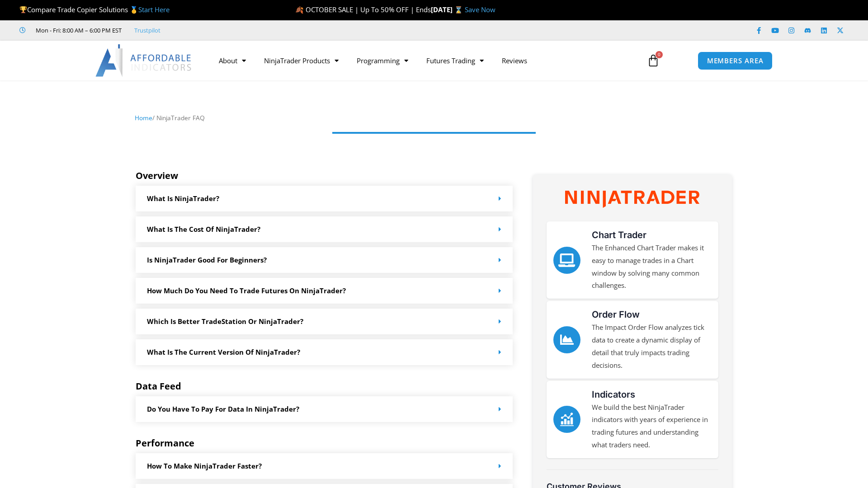  Describe the element at coordinates (204, 466) in the screenshot. I see `a: How to make NinjaTrader faster?` at that location.